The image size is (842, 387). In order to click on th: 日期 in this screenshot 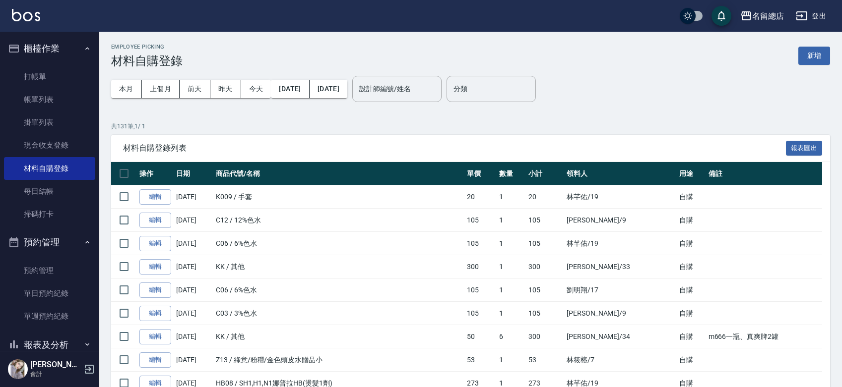, I will do `click(193, 174)`.